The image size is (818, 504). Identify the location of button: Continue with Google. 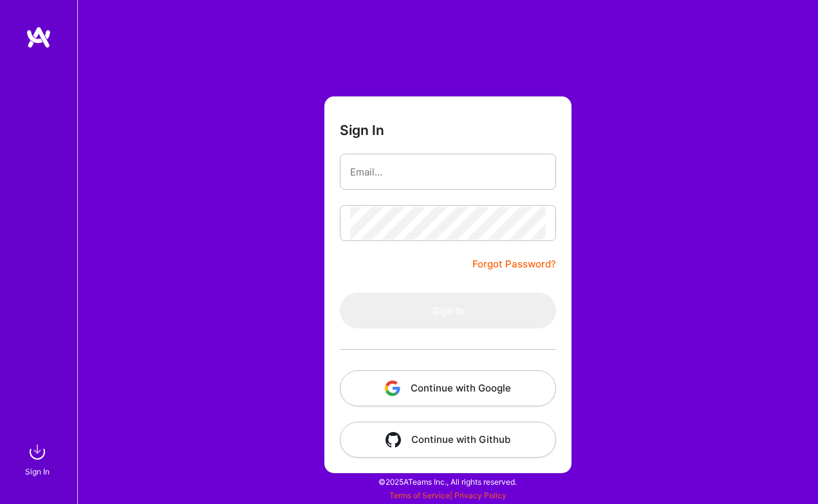
(448, 388).